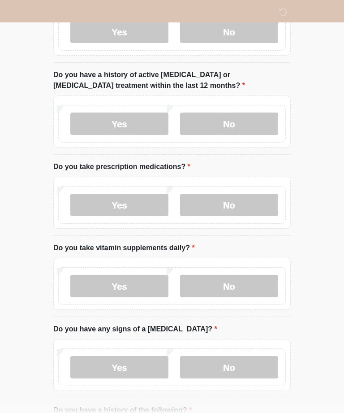 The height and width of the screenshot is (413, 344). Describe the element at coordinates (124, 248) in the screenshot. I see `label: Do you take vitamin supplements daily?` at that location.